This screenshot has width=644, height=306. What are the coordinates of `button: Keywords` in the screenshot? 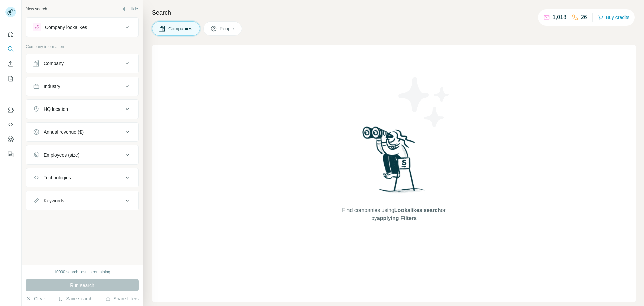 It's located at (82, 201).